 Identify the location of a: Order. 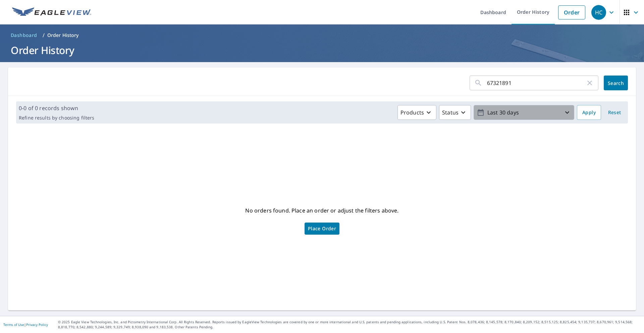
(572, 12).